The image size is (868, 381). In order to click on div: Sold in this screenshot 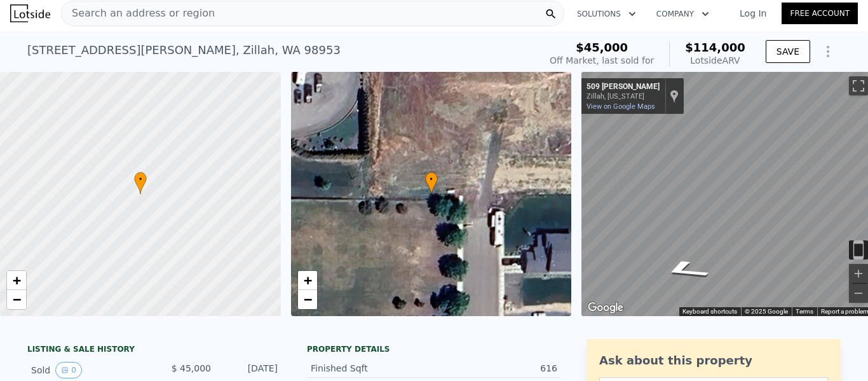, I will do `click(88, 370)`.